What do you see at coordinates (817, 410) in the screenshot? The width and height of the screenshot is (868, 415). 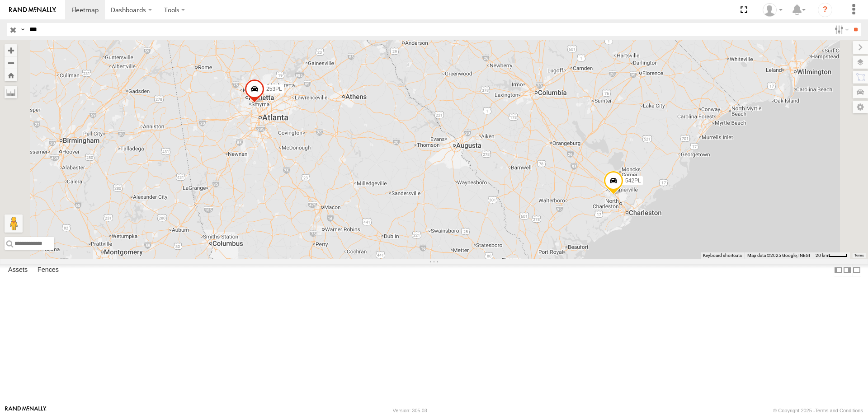 I see `div: © Copyright 2025 -` at bounding box center [817, 410].